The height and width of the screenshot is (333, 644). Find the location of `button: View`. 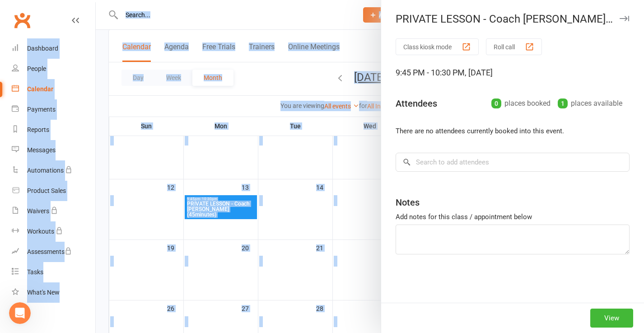

button: View is located at coordinates (611, 318).